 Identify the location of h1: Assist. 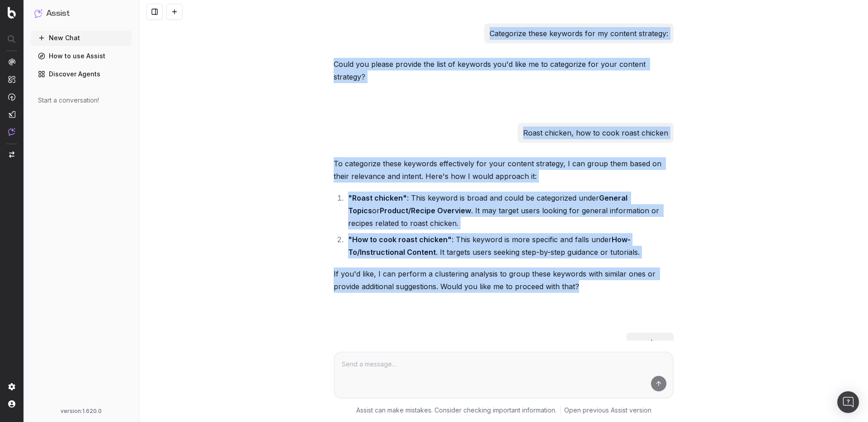
(58, 13).